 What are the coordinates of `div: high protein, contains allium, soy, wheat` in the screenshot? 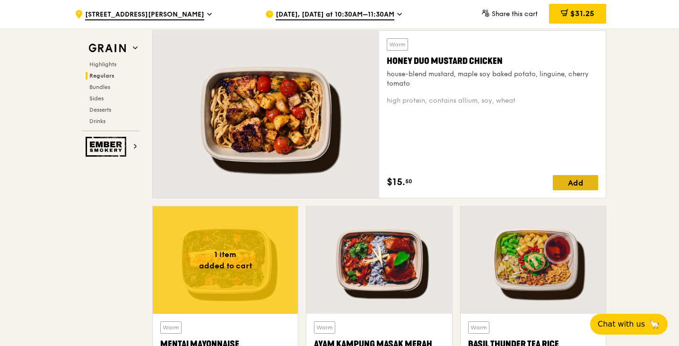 It's located at (492, 101).